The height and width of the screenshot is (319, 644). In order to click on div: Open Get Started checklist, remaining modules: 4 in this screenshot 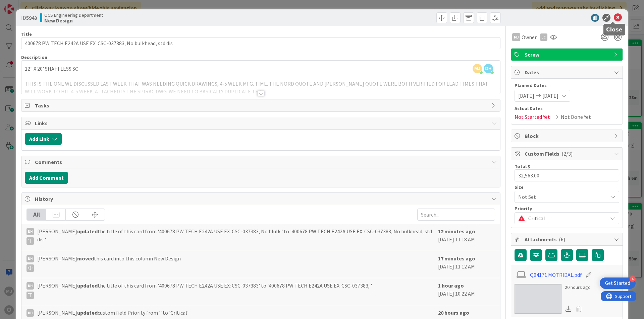, I will do `click(617, 283)`.